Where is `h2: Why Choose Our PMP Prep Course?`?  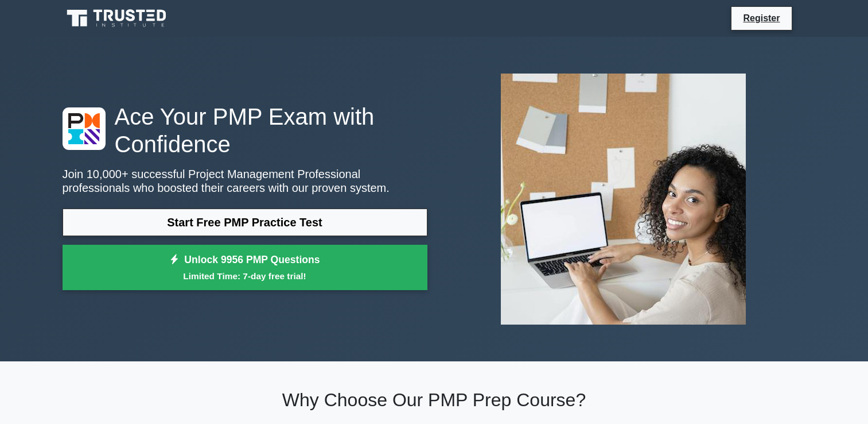
h2: Why Choose Our PMP Prep Course? is located at coordinates (434, 400).